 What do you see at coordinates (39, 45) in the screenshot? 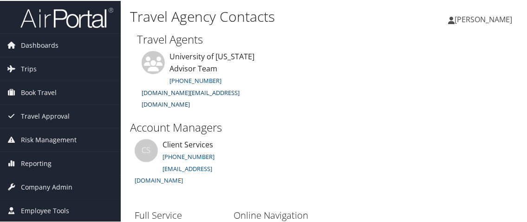
I see `span: Dashboards` at bounding box center [39, 45].